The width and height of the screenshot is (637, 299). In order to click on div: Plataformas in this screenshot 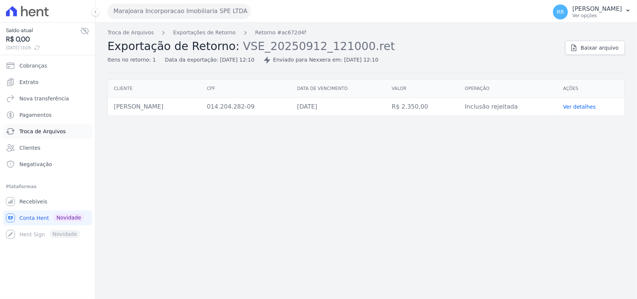, I will do `click(47, 186)`.